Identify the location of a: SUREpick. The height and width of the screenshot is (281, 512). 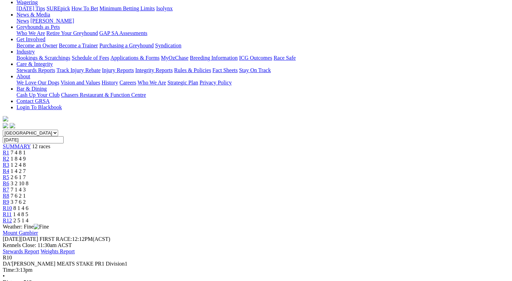
(58, 8).